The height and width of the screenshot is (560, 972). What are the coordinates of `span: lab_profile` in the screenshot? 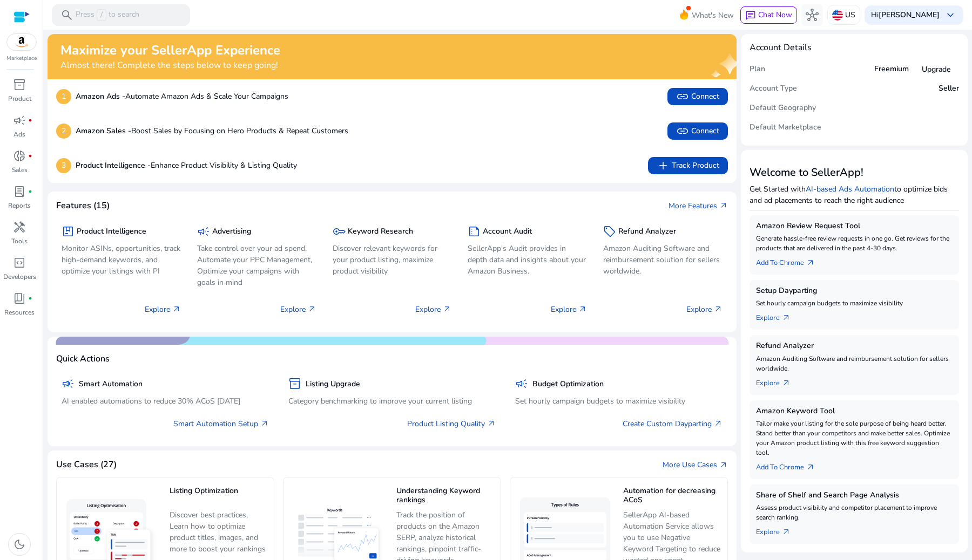 It's located at (19, 191).